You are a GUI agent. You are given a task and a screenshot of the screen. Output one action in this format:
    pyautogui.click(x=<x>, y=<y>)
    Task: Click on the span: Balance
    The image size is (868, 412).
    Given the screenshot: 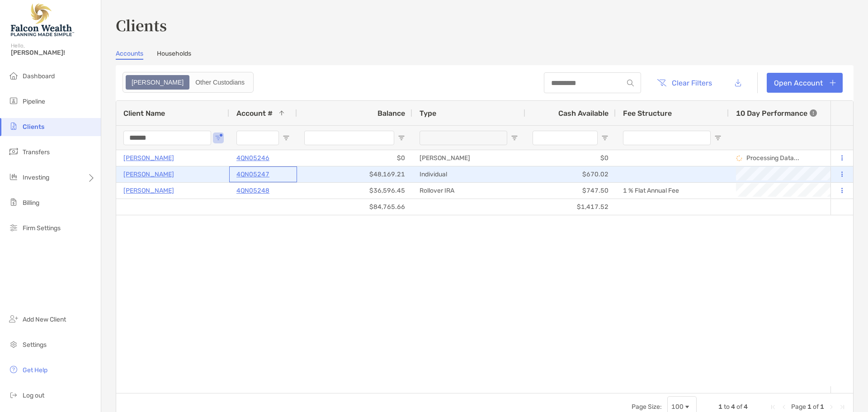 What is the action you would take?
    pyautogui.click(x=391, y=113)
    